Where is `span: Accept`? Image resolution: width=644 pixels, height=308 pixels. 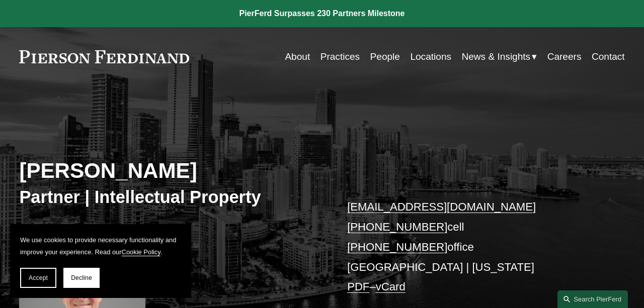 span: Accept is located at coordinates (38, 278).